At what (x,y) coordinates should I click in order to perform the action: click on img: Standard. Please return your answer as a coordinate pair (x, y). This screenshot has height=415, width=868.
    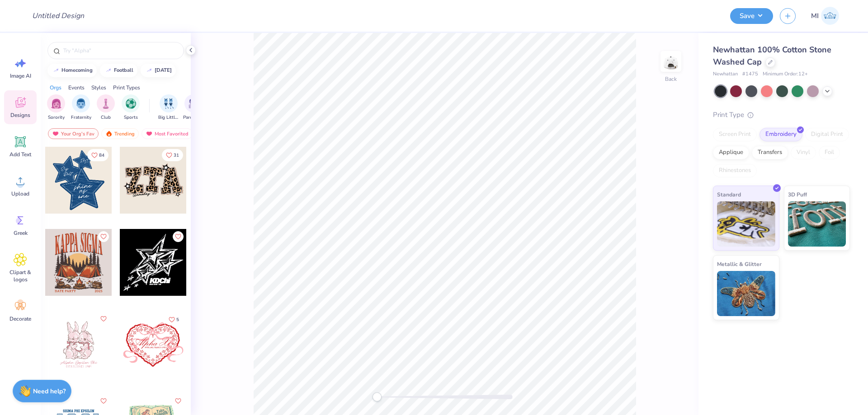
    Looking at the image, I should click on (746, 224).